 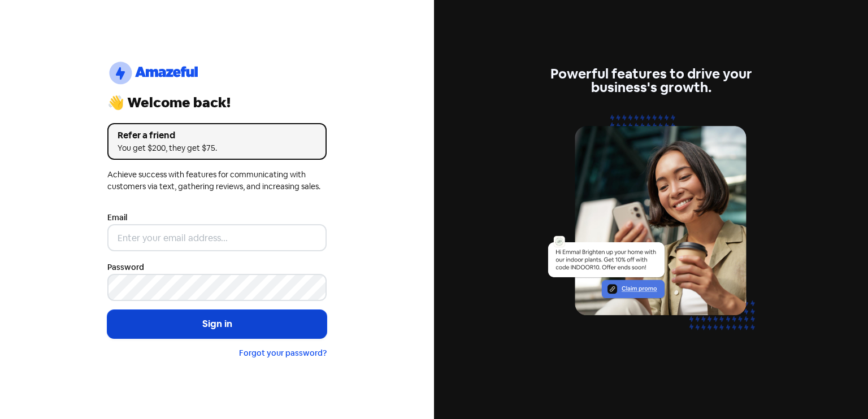 I want to click on img: text-marketing, so click(x=651, y=229).